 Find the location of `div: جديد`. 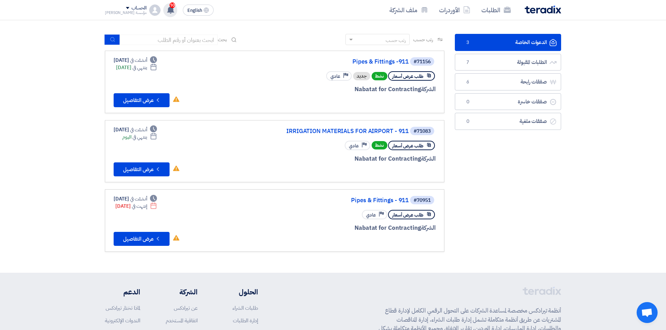

div: جديد is located at coordinates (362, 76).